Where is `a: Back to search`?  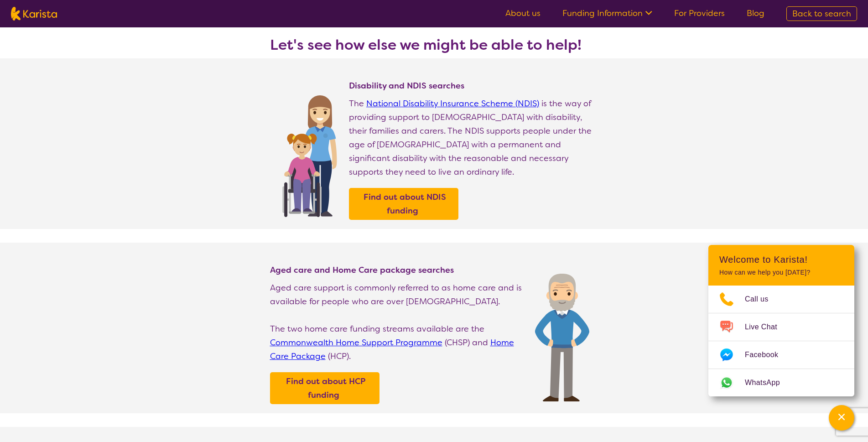
a: Back to search is located at coordinates (822, 14).